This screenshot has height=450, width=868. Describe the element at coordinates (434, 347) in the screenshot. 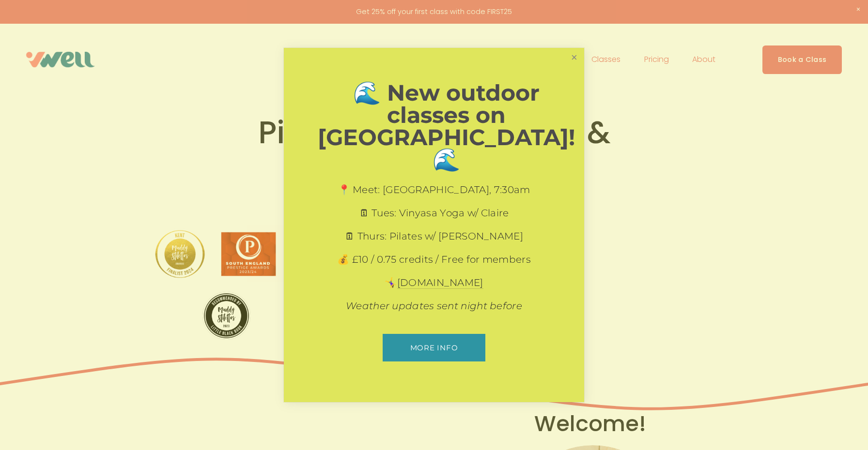

I see `a: More info` at that location.